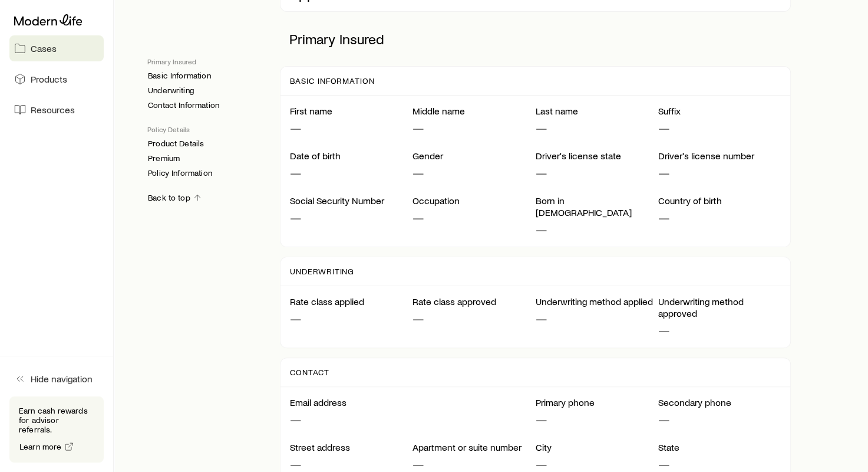 The height and width of the screenshot is (472, 868). What do you see at coordinates (351, 200) in the screenshot?
I see `p: Social Security Number` at bounding box center [351, 200].